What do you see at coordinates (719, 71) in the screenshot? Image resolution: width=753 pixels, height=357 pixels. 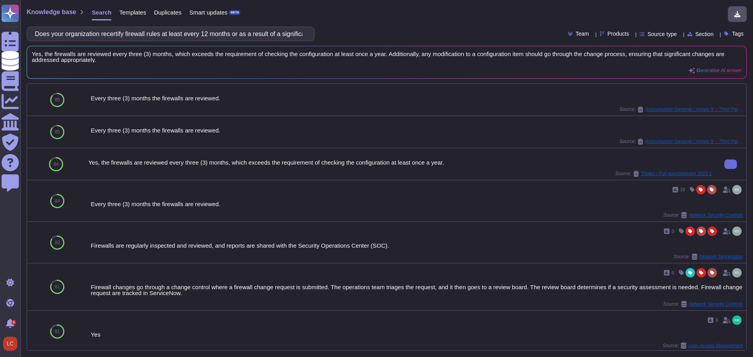 I see `span: Generative AI answer` at bounding box center [719, 71].